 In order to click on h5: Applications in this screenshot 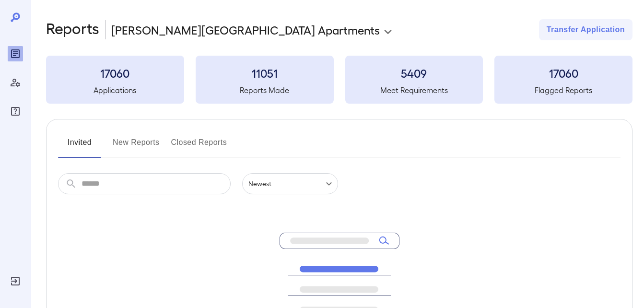, I will do `click(115, 90)`.